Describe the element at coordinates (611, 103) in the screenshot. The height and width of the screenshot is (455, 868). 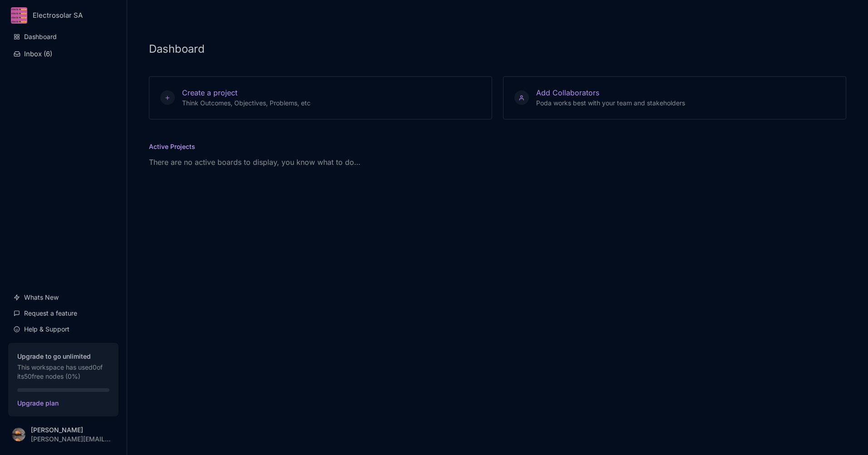
I see `span: Poda works best with your team and stakeholders` at that location.